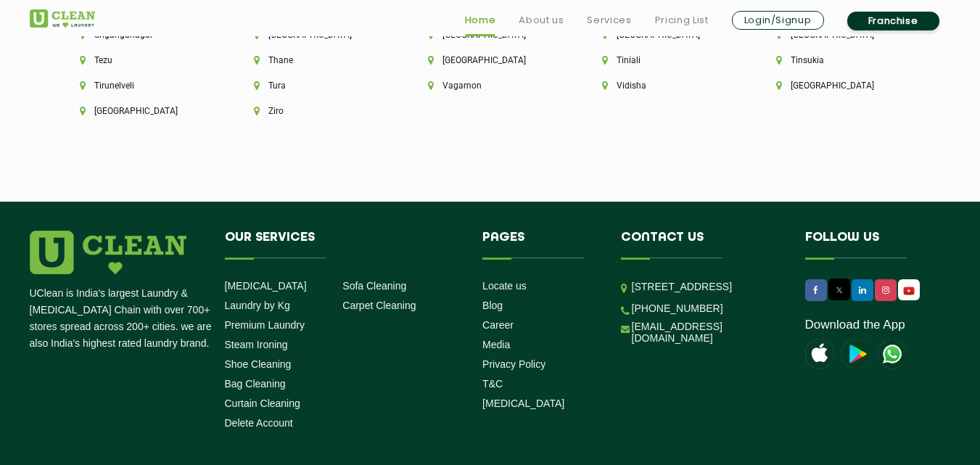  I want to click on a: Services, so click(609, 20).